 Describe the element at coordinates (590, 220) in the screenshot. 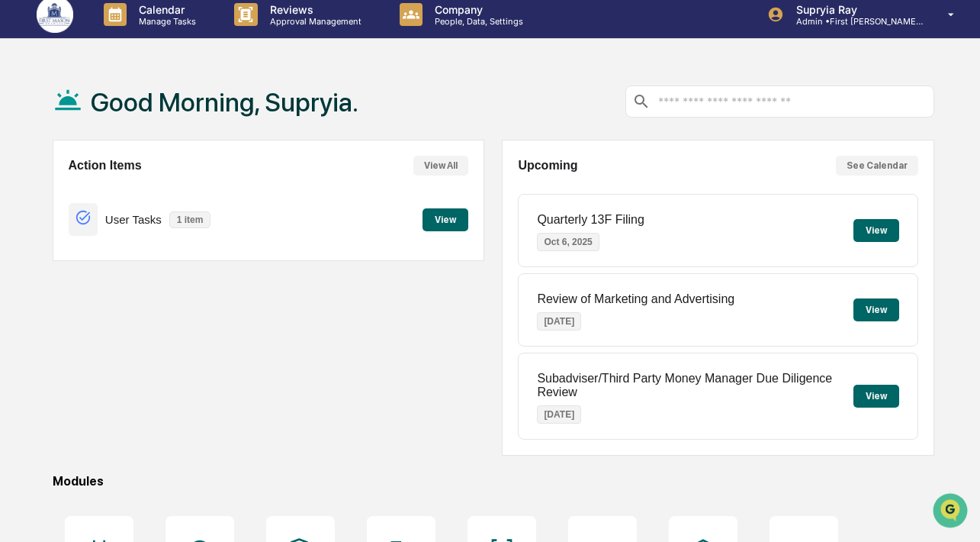

I see `p: Quarterly 13F Filing` at that location.